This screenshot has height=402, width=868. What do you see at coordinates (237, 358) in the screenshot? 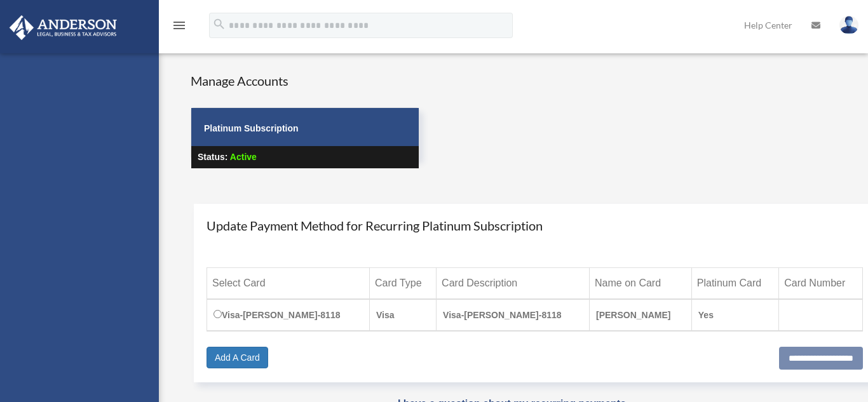
I see `a: Add A Card` at bounding box center [237, 358].